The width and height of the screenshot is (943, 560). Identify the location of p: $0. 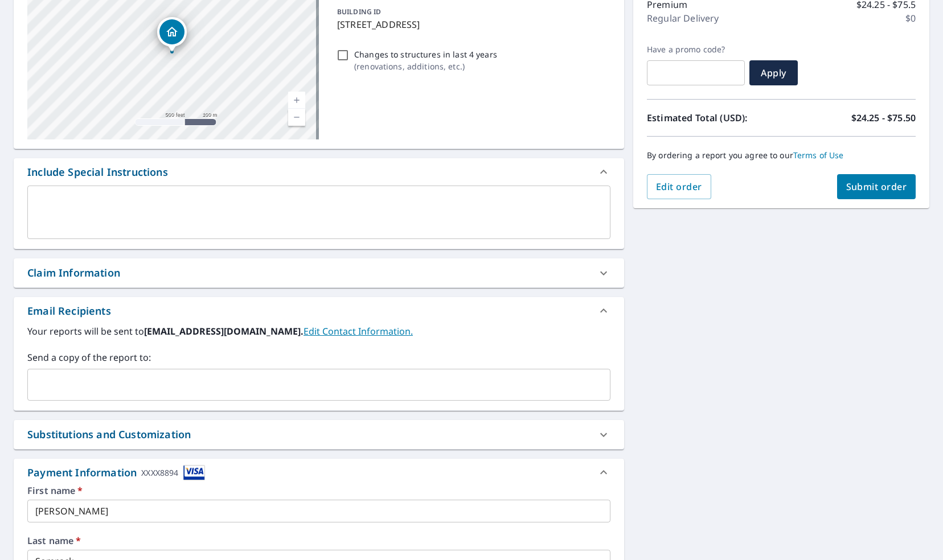
(911, 19).